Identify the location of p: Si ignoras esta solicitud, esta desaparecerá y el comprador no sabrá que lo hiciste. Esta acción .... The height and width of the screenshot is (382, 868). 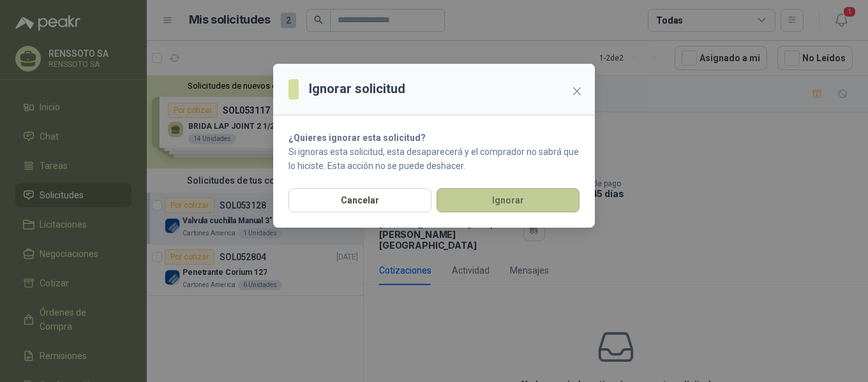
(434, 159).